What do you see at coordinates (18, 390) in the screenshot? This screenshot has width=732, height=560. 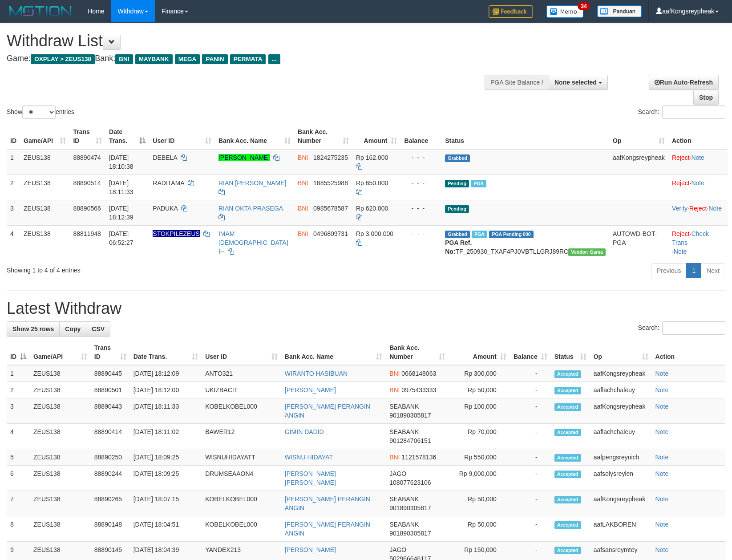 I see `td: 2` at bounding box center [18, 390].